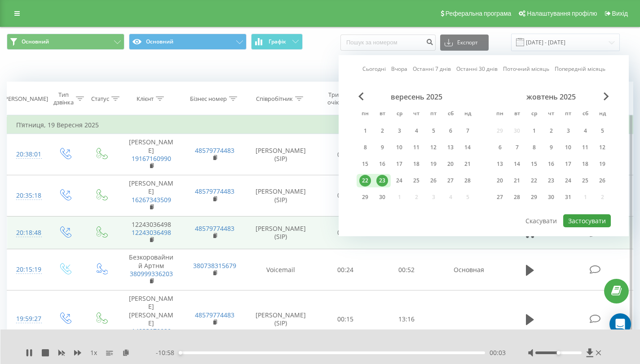 This screenshot has height=364, width=640. What do you see at coordinates (533, 181) in the screenshot?
I see `div: ср 22 жовт 2025 р.` at bounding box center [533, 181].